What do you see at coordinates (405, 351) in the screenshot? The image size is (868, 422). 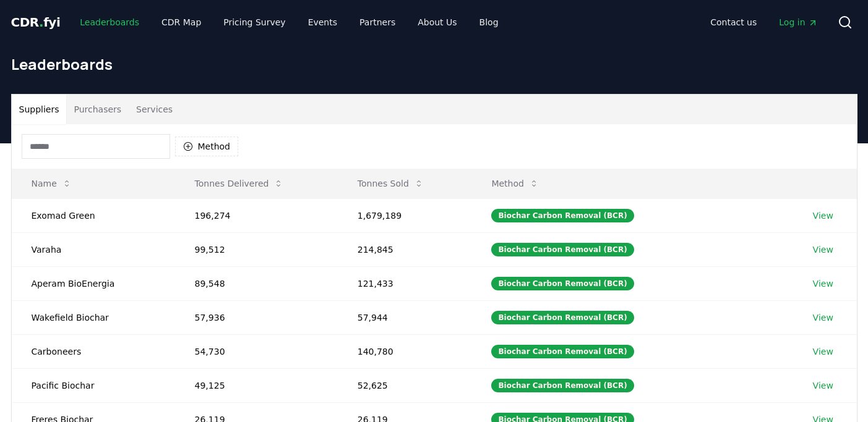 I see `td: 140,780` at bounding box center [405, 351].